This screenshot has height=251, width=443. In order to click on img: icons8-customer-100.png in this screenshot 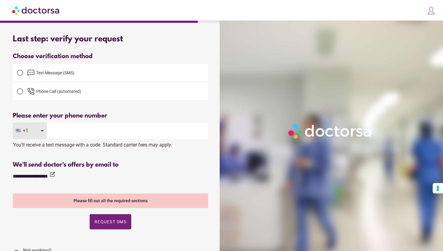, I will do `click(431, 11)`.